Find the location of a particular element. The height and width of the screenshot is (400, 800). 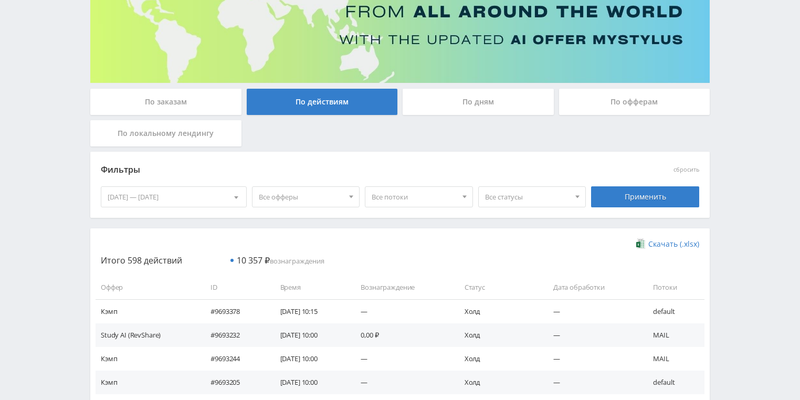

button: сбросить is located at coordinates (686, 170).